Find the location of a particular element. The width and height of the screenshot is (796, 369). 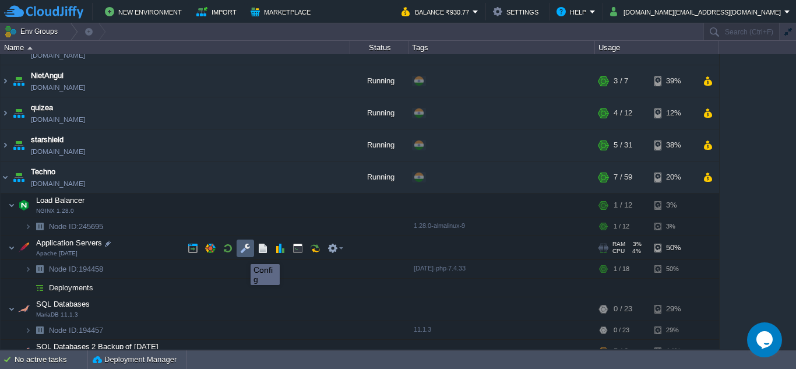

span: SQL Databases is located at coordinates (63, 304).